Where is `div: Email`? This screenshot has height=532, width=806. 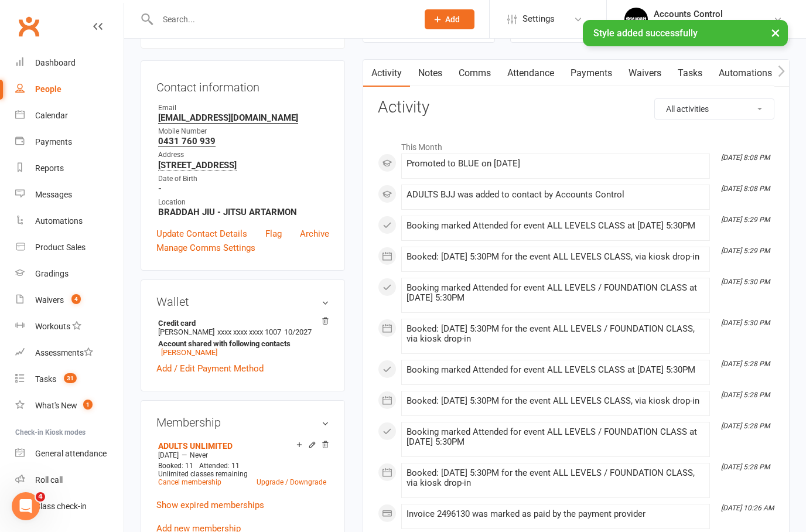 div: Email is located at coordinates (244, 108).